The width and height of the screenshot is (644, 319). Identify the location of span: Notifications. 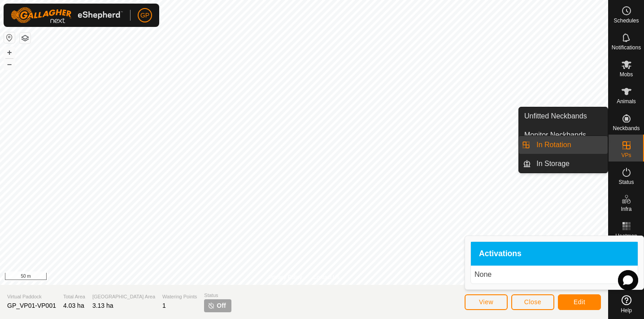
(626, 48).